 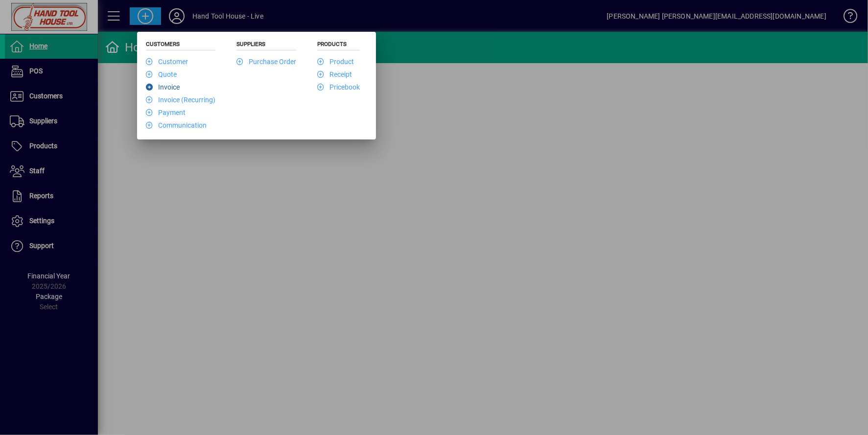 What do you see at coordinates (167, 61) in the screenshot?
I see `a: Customer` at bounding box center [167, 61].